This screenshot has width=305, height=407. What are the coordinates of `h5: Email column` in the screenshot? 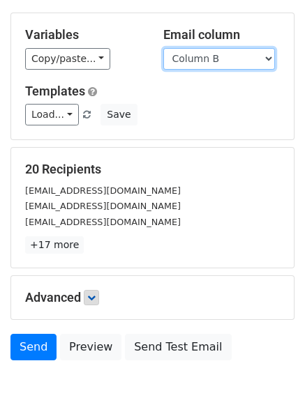 It's located at (222, 35).